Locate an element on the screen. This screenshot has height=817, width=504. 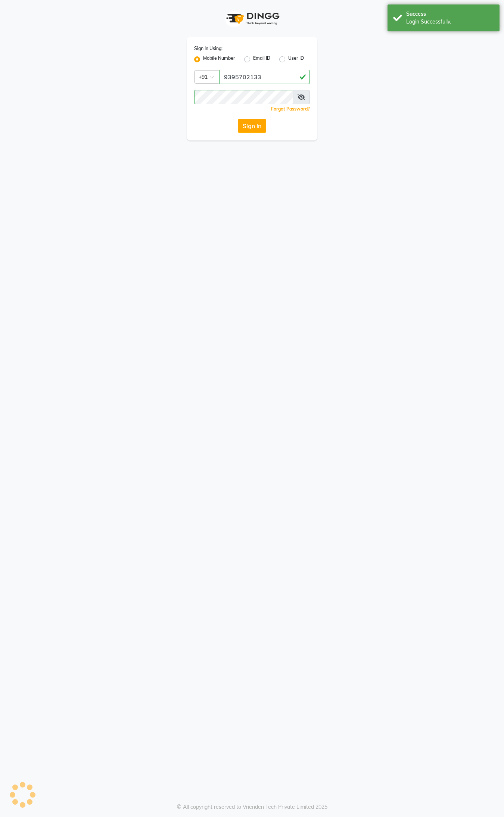
div: Login Successfully. is located at coordinates (450, 22).